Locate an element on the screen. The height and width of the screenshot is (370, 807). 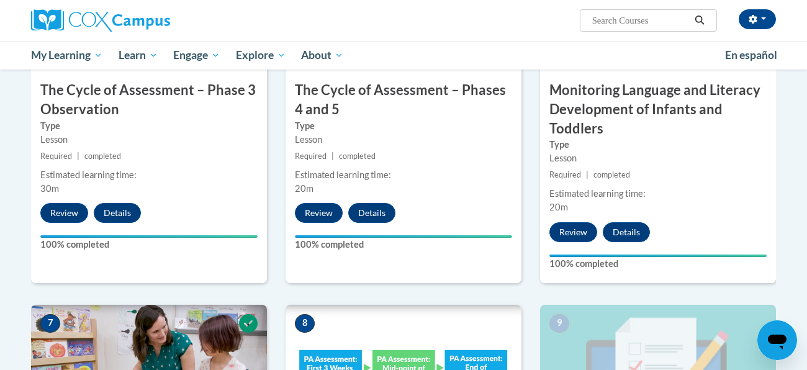
h3: The Cycle of Assessment – Phases 4 and 5 is located at coordinates (404, 100).